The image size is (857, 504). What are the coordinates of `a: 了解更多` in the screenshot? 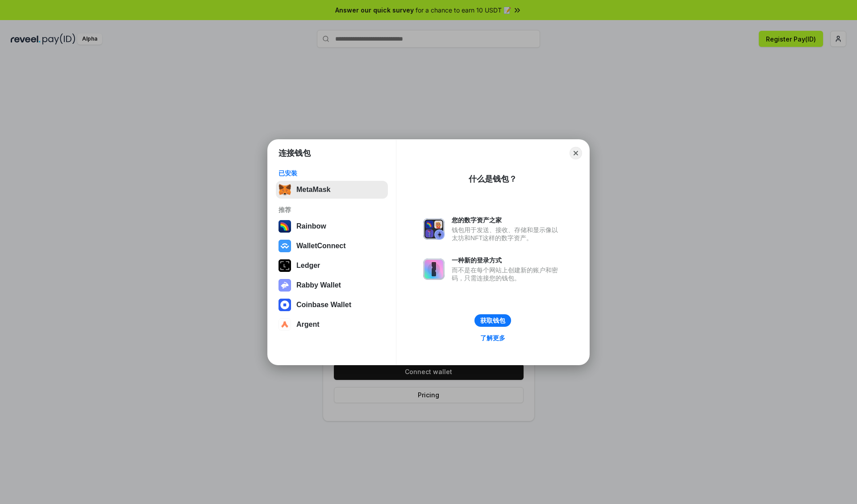 It's located at (493, 338).